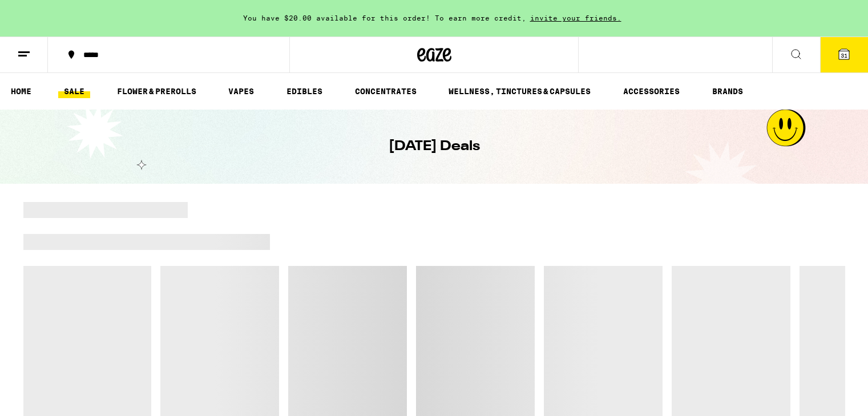 Image resolution: width=868 pixels, height=416 pixels. What do you see at coordinates (241, 91) in the screenshot?
I see `a: VAPES` at bounding box center [241, 91].